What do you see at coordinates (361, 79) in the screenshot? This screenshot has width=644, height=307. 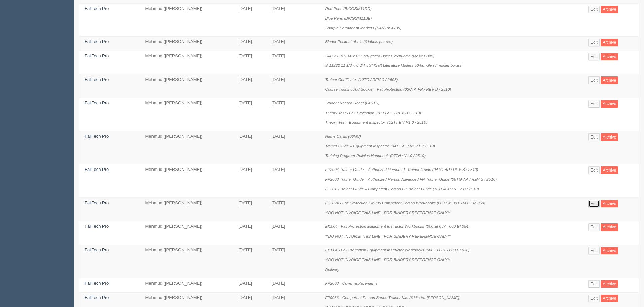 I see `i: Trainer Certificate (12TC / REV C / 2505)` at bounding box center [361, 79].